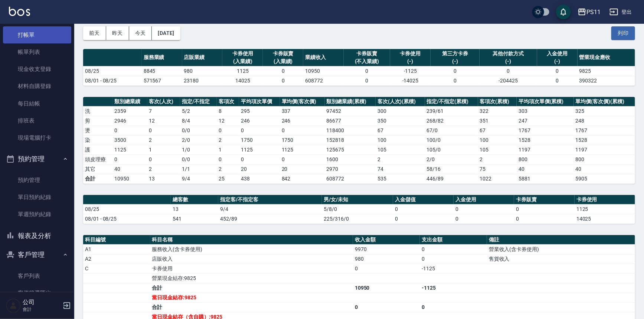 Image resolution: width=644 pixels, height=319 pixels. Describe the element at coordinates (498, 121) in the screenshot. I see `td: 351` at that location.